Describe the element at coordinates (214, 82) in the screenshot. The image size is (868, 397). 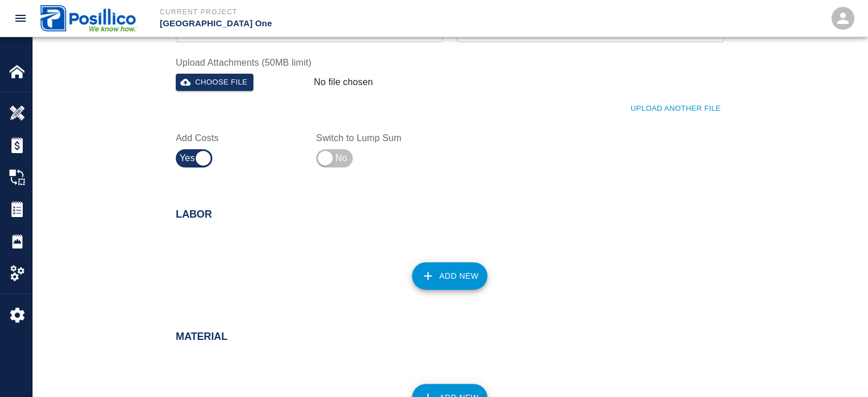
I see `button: Choose file` at that location.